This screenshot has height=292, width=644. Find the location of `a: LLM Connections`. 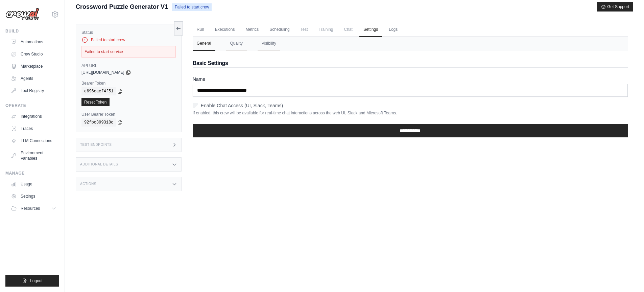

a: LLM Connections is located at coordinates (34, 140).